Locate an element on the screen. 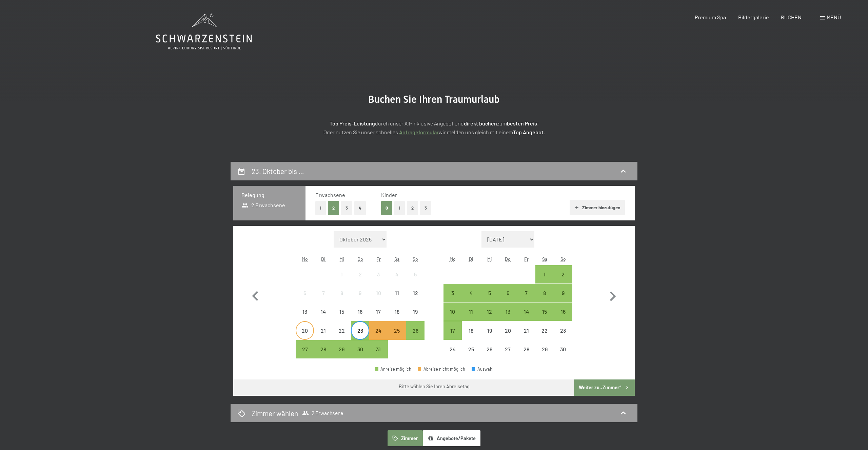 This screenshot has width=868, height=450. button: 1 is located at coordinates (320, 208).